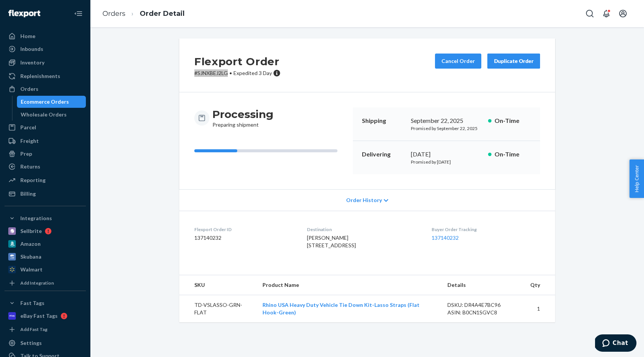 The width and height of the screenshot is (644, 357). I want to click on button: Help Center, so click(637, 179).